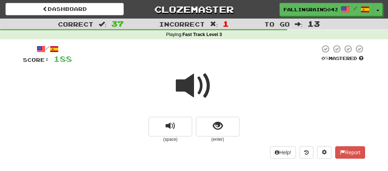 The image size is (388, 171). Describe the element at coordinates (76, 24) in the screenshot. I see `span: Correct` at that location.